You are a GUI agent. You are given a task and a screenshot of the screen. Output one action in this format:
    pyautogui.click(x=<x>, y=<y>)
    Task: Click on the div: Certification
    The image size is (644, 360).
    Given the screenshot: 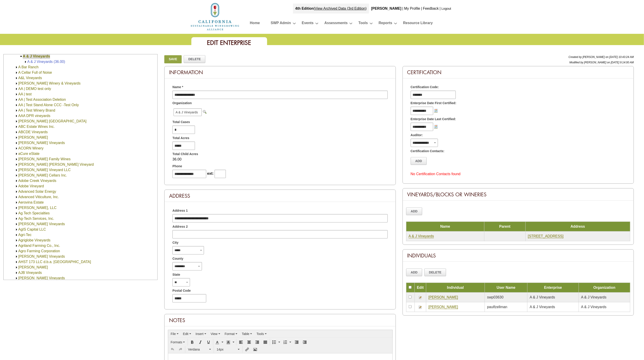 What is the action you would take?
    pyautogui.click(x=518, y=72)
    